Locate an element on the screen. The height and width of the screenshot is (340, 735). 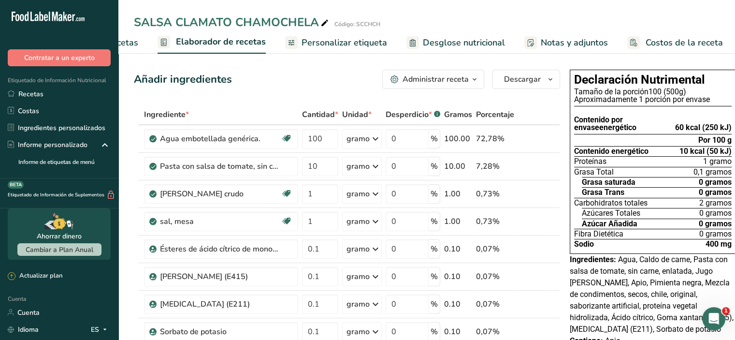
font: Unidad is located at coordinates (355, 115).